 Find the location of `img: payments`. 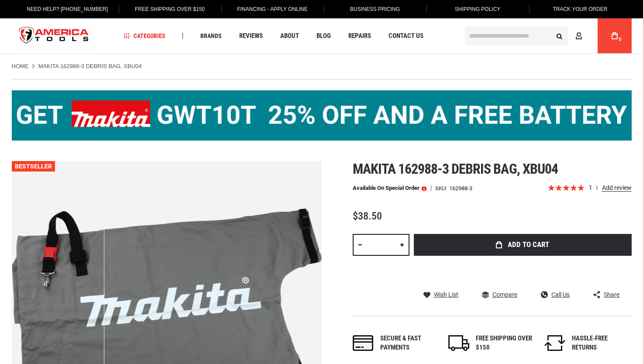

img: payments is located at coordinates (363, 343).